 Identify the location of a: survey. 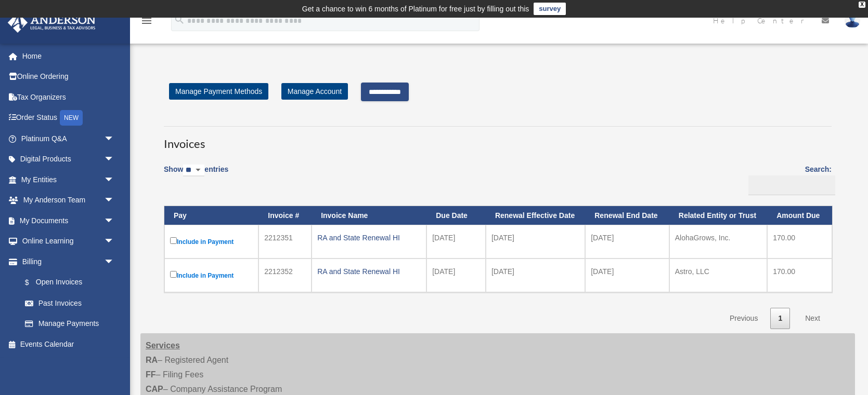
(550, 9).